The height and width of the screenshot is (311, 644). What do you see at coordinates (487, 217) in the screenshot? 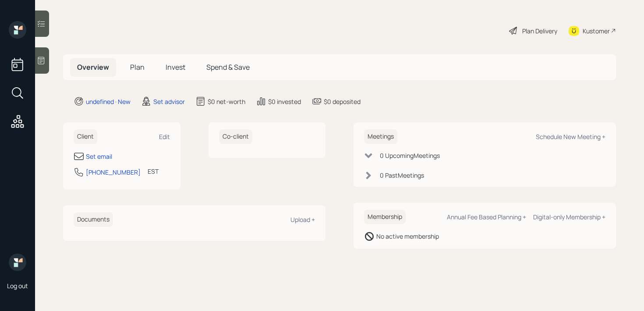
I see `div: Annual Fee Based Planning +` at bounding box center [487, 217].